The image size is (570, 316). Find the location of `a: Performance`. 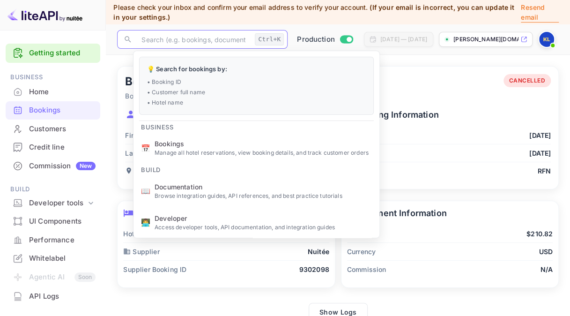

a: Performance is located at coordinates (53, 239).